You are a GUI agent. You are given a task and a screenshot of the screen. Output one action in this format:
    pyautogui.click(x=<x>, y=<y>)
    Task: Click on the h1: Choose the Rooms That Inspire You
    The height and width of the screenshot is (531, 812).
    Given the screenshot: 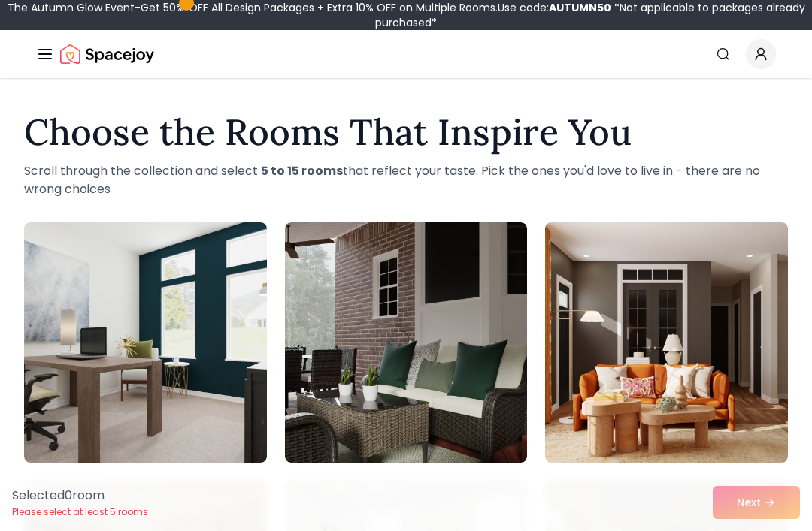 What is the action you would take?
    pyautogui.click(x=406, y=133)
    